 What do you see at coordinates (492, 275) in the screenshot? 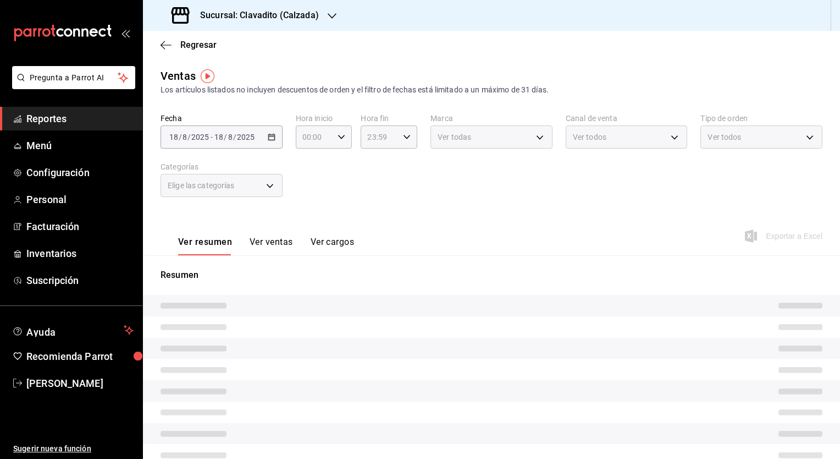
I see `p: Resumen` at bounding box center [492, 275].